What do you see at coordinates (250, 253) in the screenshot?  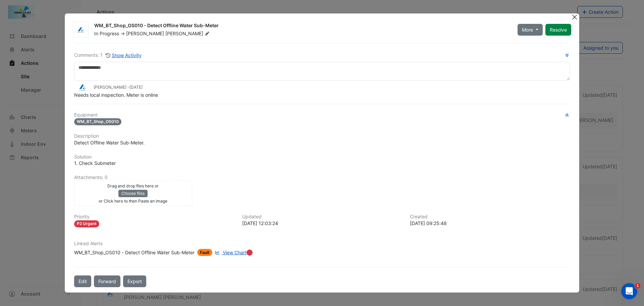 I see `div: Tooltip anchor` at bounding box center [250, 253].